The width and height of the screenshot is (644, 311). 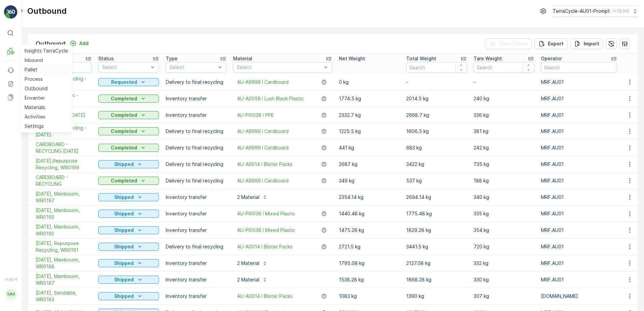 I want to click on p: 1868.28 kg, so click(x=436, y=280).